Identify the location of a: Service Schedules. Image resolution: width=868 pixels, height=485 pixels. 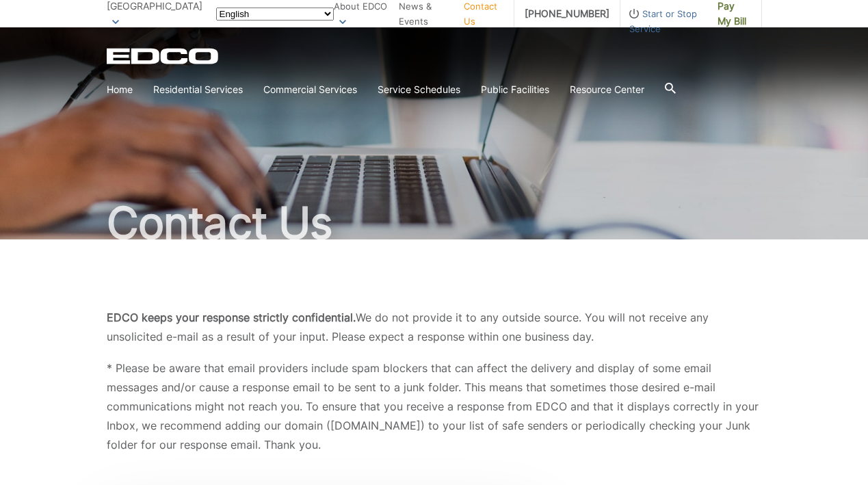
(418, 89).